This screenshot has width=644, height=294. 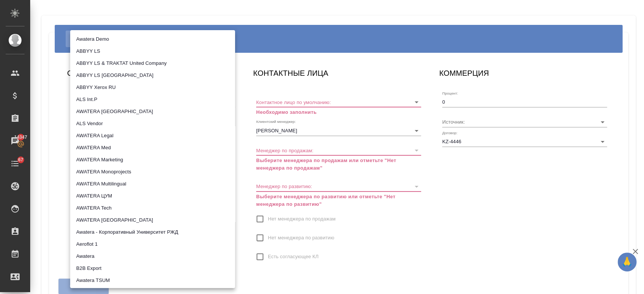 I want to click on li: ALS Int.P, so click(x=152, y=100).